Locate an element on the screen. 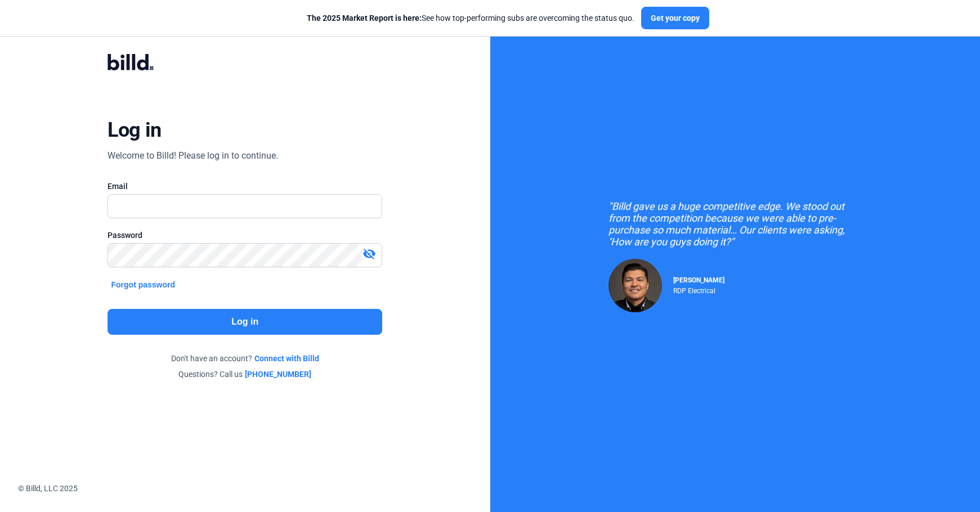  mat-icon: visibility_off is located at coordinates (369, 254).